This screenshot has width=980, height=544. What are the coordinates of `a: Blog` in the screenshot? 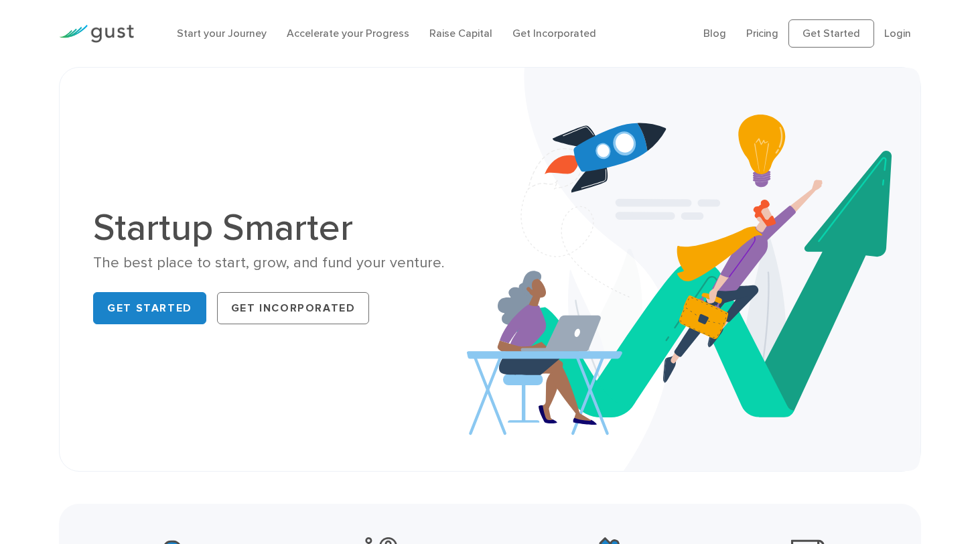 It's located at (714, 33).